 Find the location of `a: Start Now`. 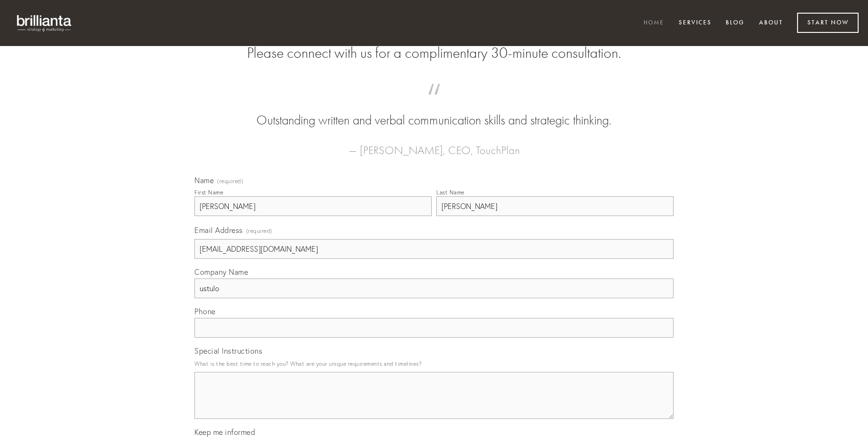

a: Start Now is located at coordinates (828, 22).